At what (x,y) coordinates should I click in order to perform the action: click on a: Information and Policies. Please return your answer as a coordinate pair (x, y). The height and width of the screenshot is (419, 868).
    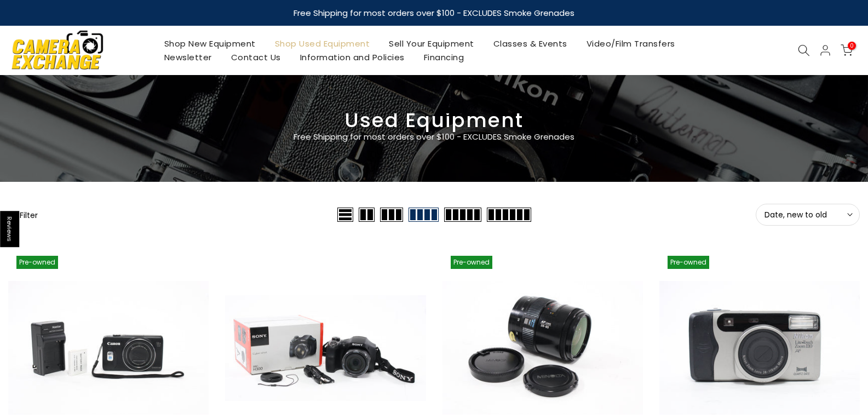
    Looking at the image, I should click on (352, 57).